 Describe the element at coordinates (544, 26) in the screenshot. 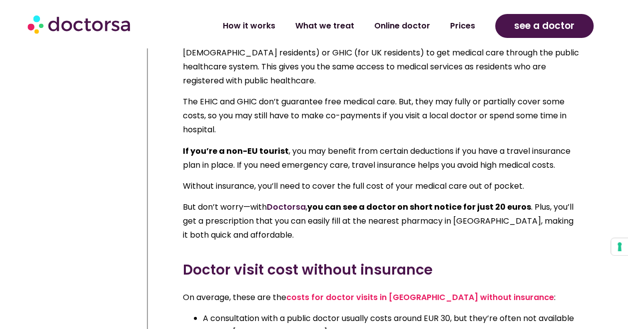

I see `span: see a doctor` at that location.